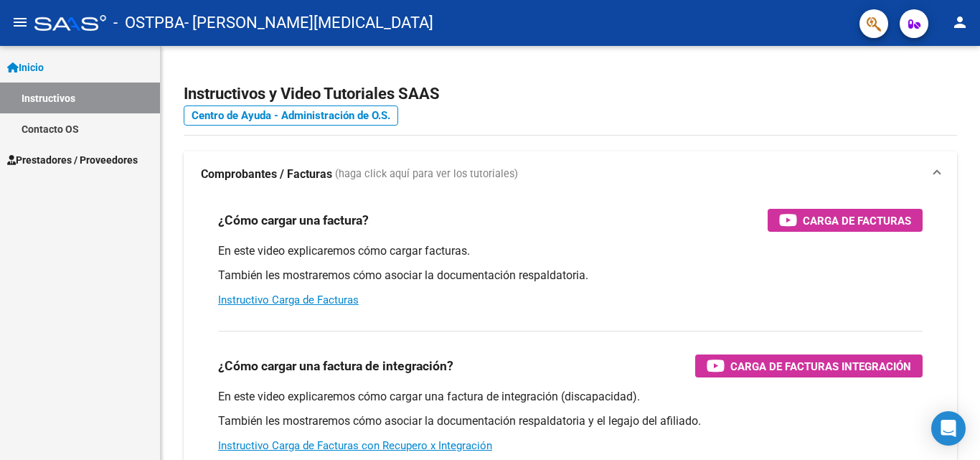 The image size is (980, 460). Describe the element at coordinates (570, 421) in the screenshot. I see `p: También les mostraremos cómo asociar la documentación respaldatoria y el legajo del afiliado.` at that location.